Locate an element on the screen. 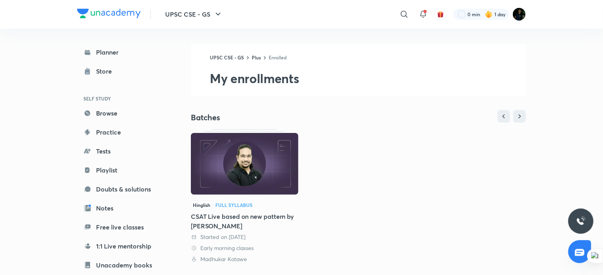  img: Rohit Duggal is located at coordinates (519, 14).